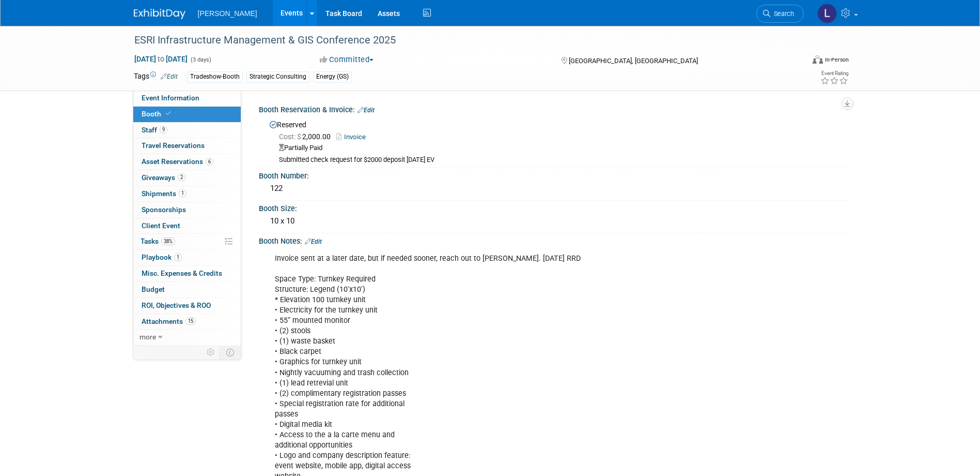 This screenshot has height=476, width=980. I want to click on div: 10 x 10, so click(553, 221).